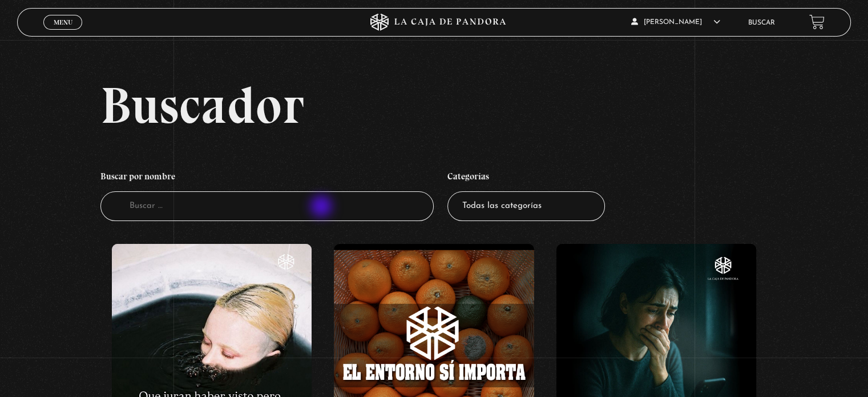  I want to click on a: View your shopping cart, so click(816, 22).